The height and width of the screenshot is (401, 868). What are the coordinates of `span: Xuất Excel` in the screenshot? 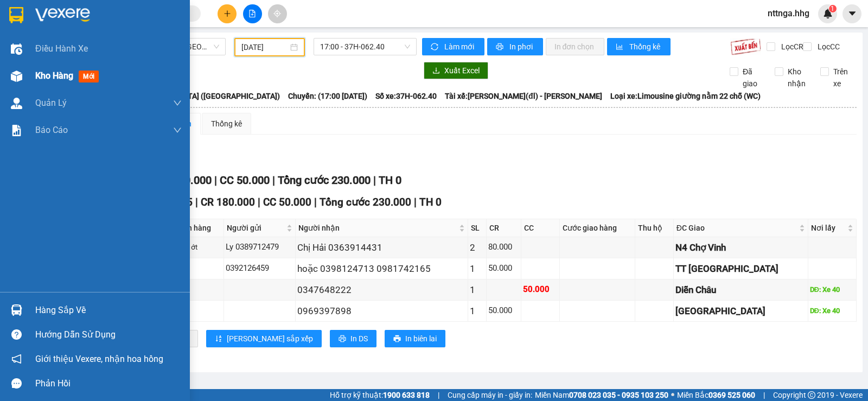 It's located at (462, 71).